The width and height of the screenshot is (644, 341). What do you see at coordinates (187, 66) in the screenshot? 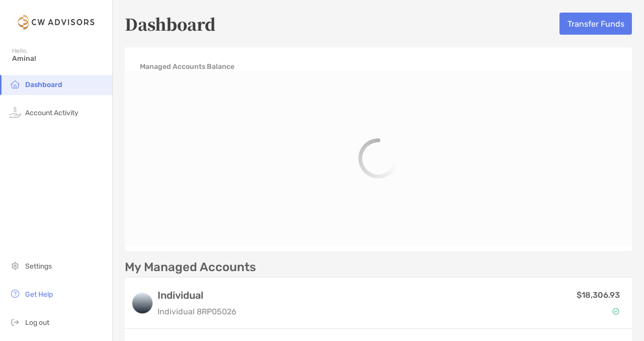
I see `h4: Managed Accounts Balance` at bounding box center [187, 66].